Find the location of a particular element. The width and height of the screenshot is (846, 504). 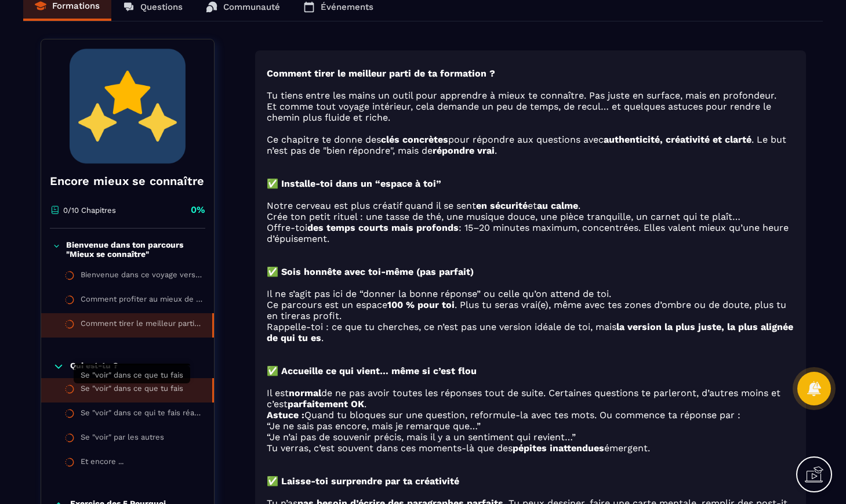

p: Tu verras, c’est souvent dans ces moments-là que des émergent. is located at coordinates (531, 448).